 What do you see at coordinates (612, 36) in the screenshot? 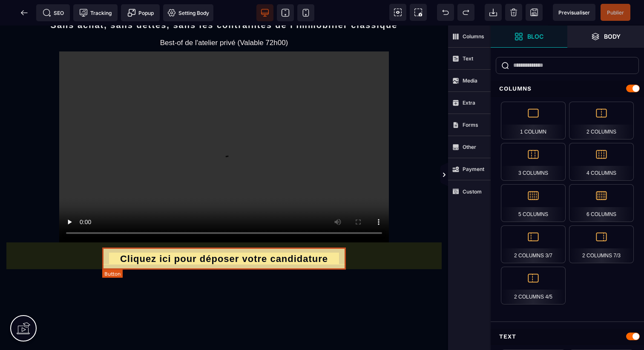
I see `strong: Body` at bounding box center [612, 36].